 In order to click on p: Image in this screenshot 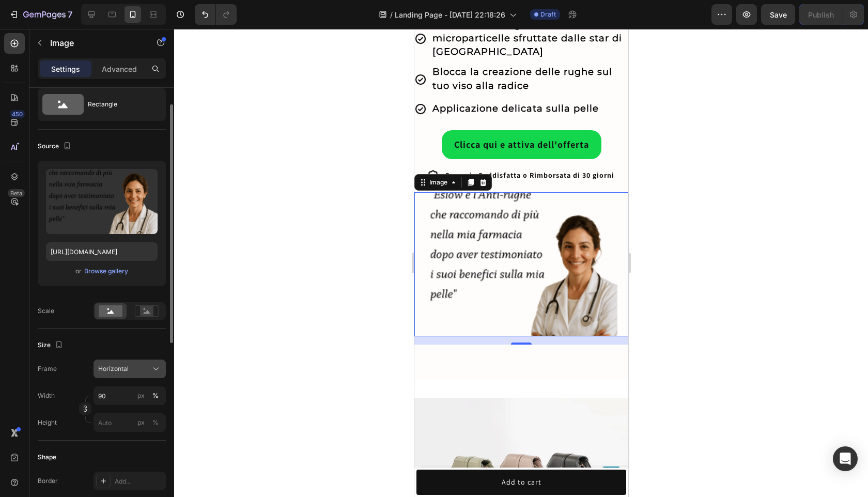, I will do `click(94, 42)`.